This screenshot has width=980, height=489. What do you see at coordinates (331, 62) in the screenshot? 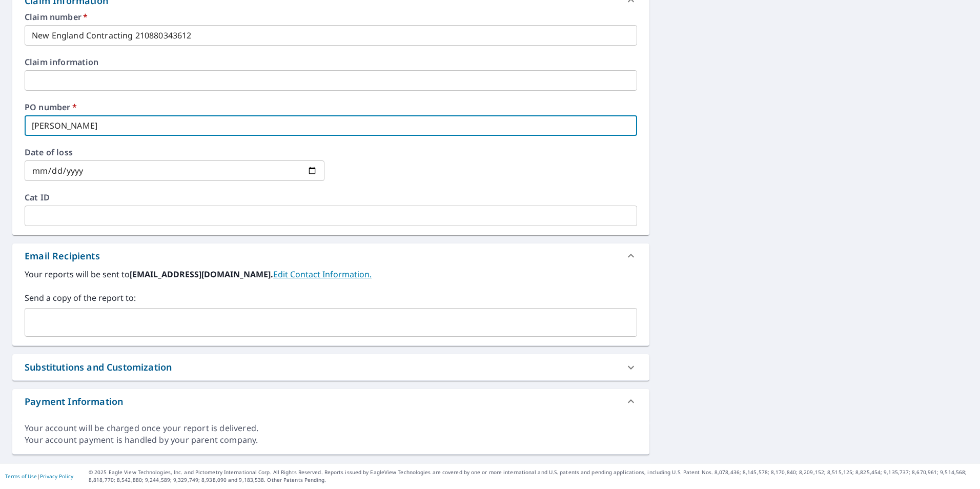
I see `label: Claim information` at bounding box center [331, 62].